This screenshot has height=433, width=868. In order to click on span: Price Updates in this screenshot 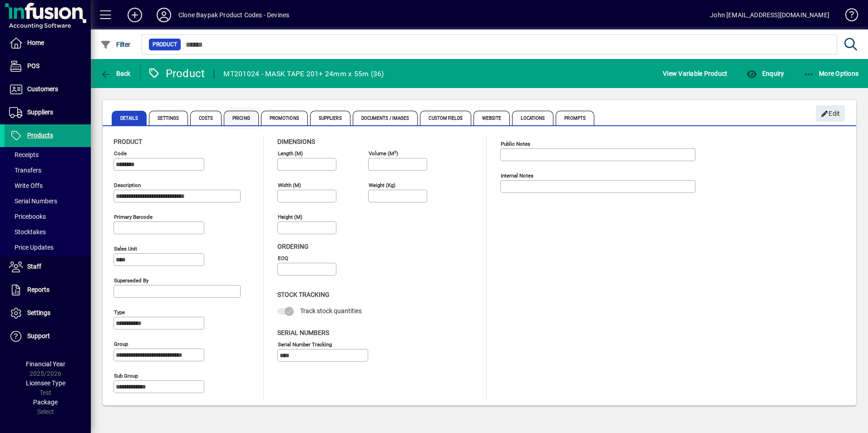, I will do `click(32, 248)`.